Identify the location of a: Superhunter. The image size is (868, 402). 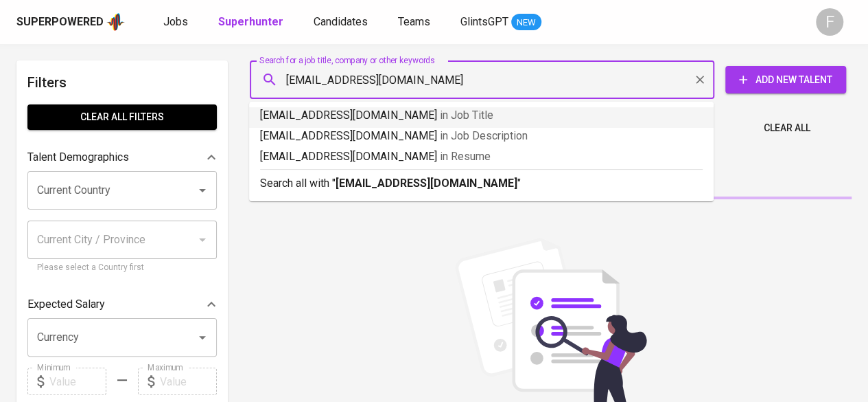
(252, 22).